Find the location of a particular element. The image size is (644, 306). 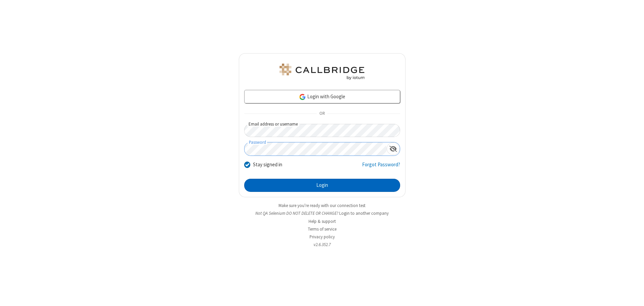

li: v2.6.352.7 is located at coordinates (322, 244).